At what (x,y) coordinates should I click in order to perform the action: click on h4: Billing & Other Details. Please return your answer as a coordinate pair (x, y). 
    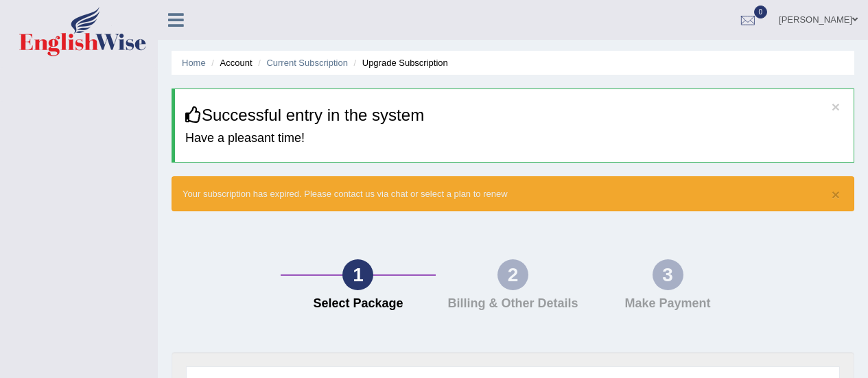
    Looking at the image, I should click on (513, 304).